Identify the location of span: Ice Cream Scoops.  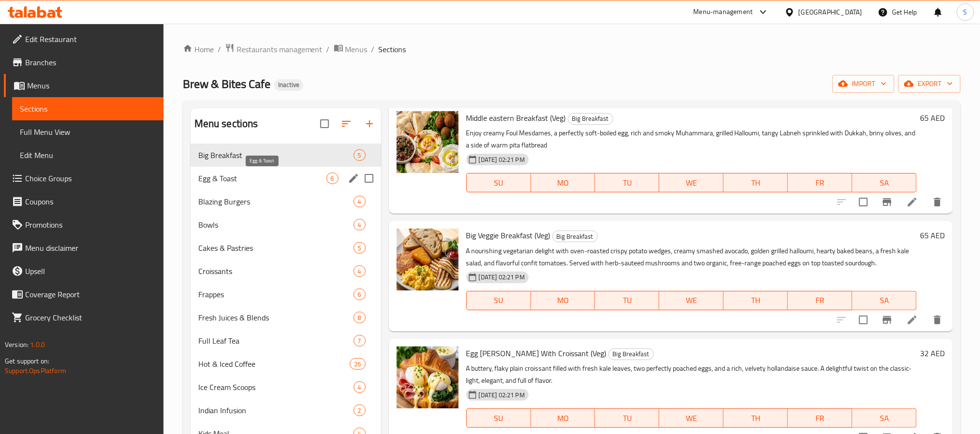
(275, 387).